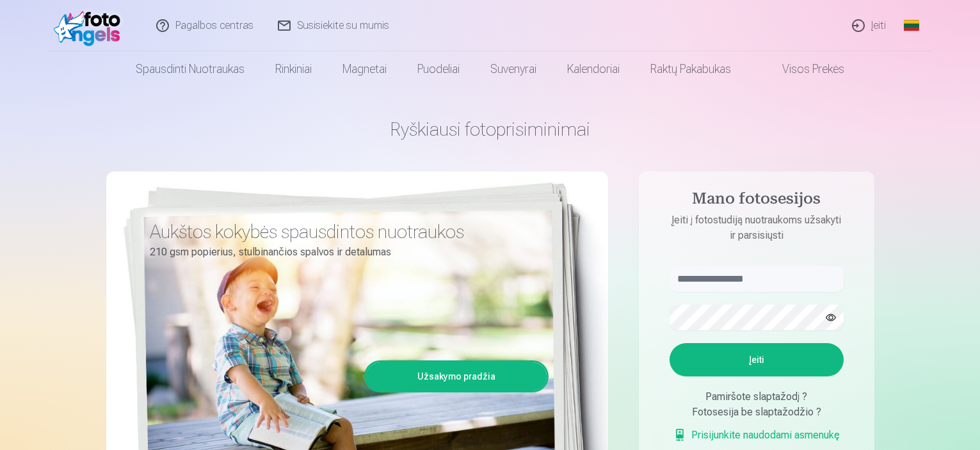 The height and width of the screenshot is (450, 980). What do you see at coordinates (802, 69) in the screenshot?
I see `a: Visos prekės` at bounding box center [802, 69].